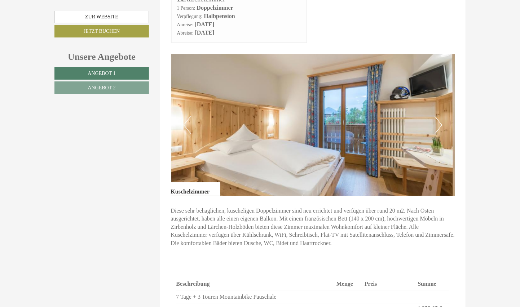  I want to click on th: Beschreibung, so click(255, 284).